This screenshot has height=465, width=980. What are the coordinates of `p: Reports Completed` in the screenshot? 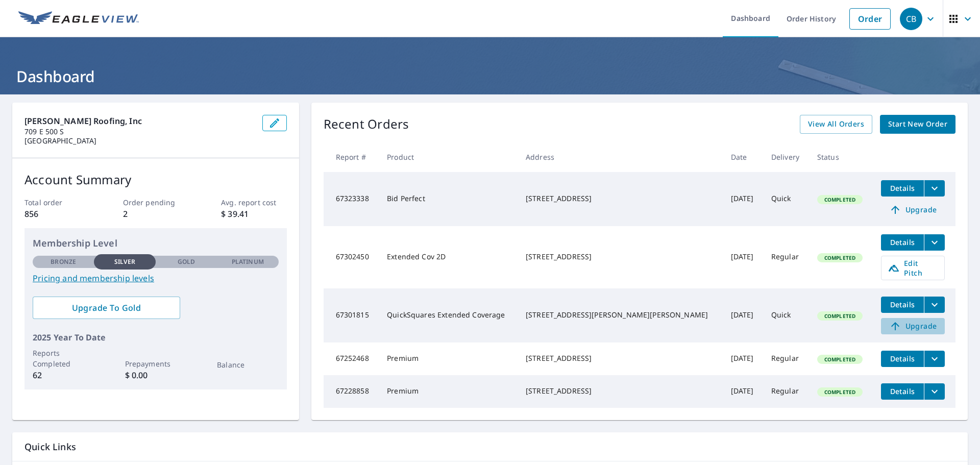 It's located at (63, 358).